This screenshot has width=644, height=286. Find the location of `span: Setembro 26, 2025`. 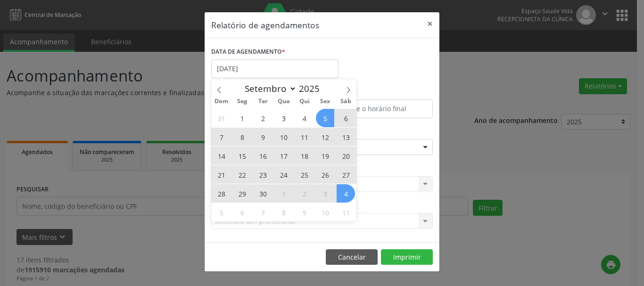

span: Setembro 26, 2025 is located at coordinates (325, 174).